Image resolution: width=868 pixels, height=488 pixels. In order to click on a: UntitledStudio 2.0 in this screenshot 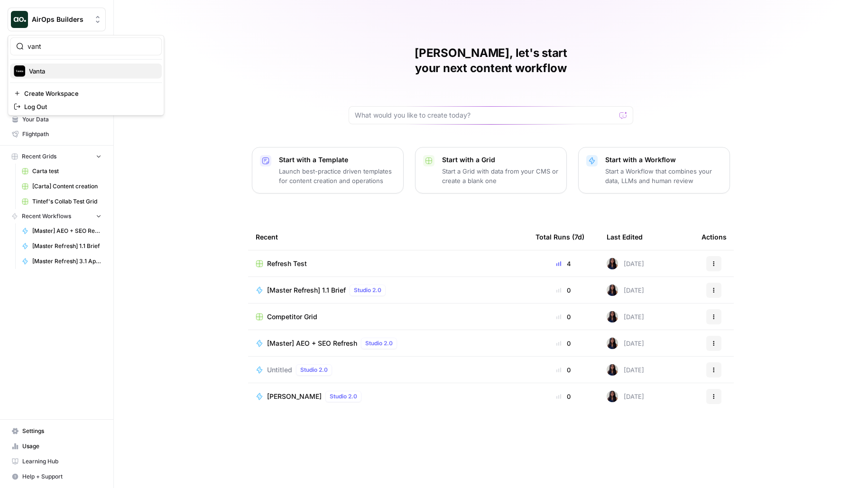, I will do `click(388, 370)`.